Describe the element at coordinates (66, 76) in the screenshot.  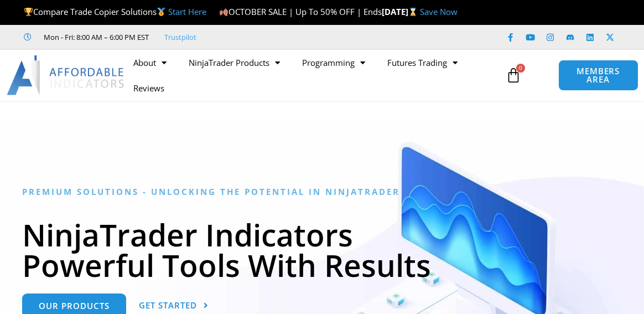
I see `img: LogoAI | Affordable Indicators – NinjaTrader` at that location.